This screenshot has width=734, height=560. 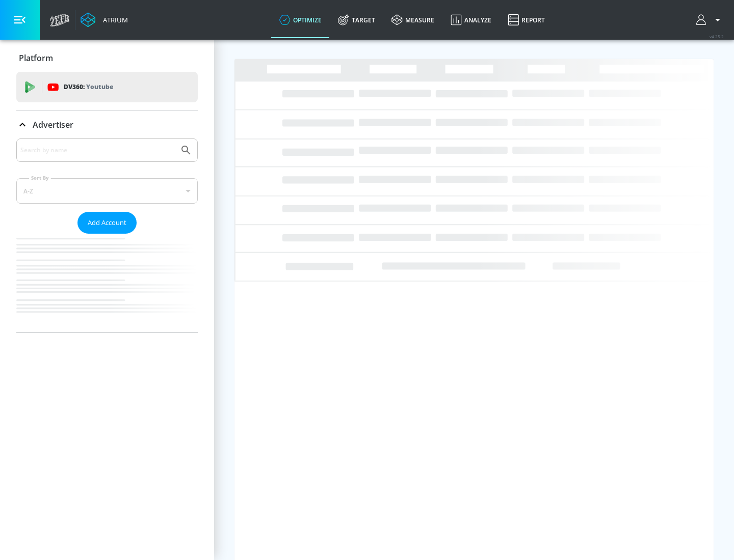 I want to click on p: Platform, so click(x=36, y=58).